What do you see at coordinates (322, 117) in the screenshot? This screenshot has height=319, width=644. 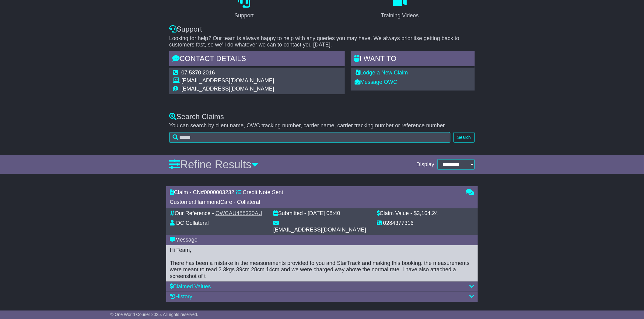 I see `div: Search Claims` at bounding box center [322, 117].